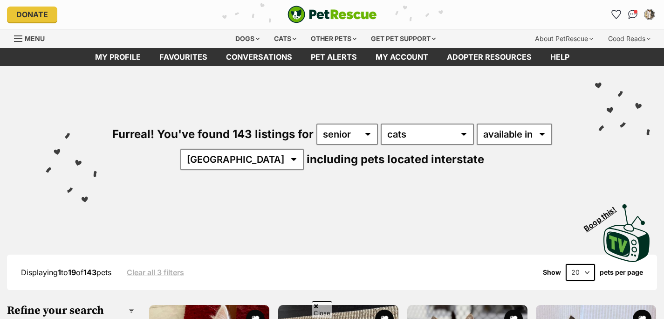  What do you see at coordinates (649, 14) in the screenshot?
I see `img: Grace Moriarty profile pic` at bounding box center [649, 14].